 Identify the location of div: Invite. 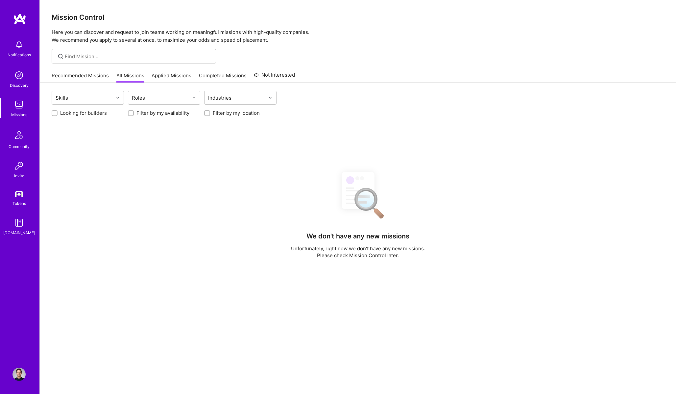
(19, 176).